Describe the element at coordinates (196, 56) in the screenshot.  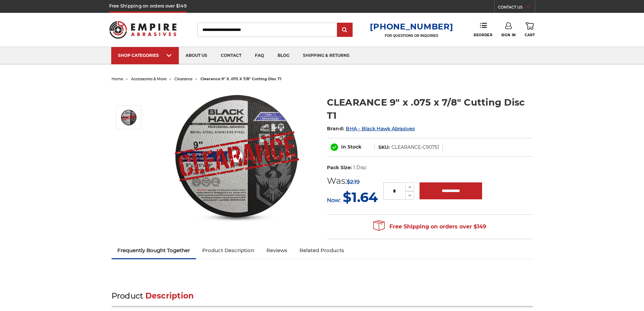
I see `a: about us` at that location.